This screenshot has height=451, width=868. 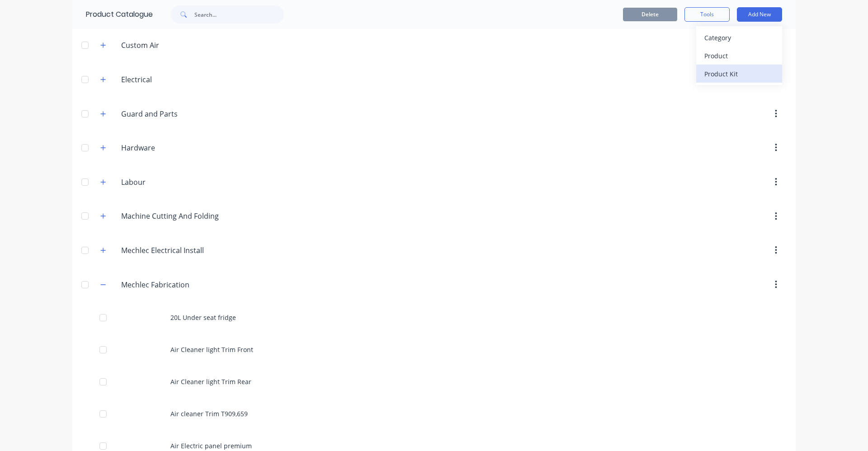 What do you see at coordinates (434, 413) in the screenshot?
I see `div: Air cleaner Trim T909,659` at bounding box center [434, 413].